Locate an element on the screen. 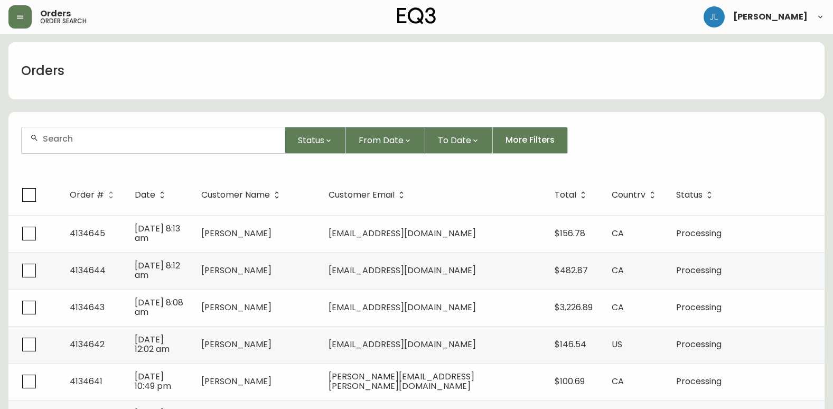  span: 4134642 is located at coordinates (87, 344).